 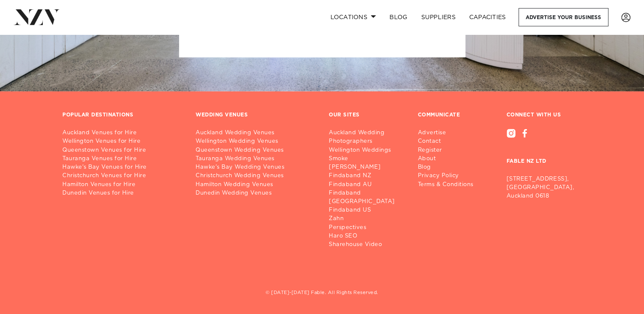 I want to click on a: Hawke's Bay Wedding Venues, so click(x=255, y=167).